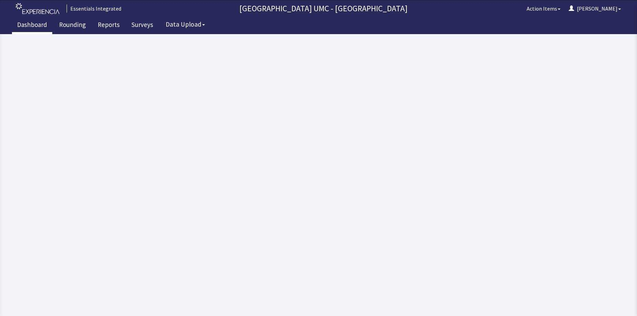  I want to click on img: experiencia_logo.png, so click(38, 9).